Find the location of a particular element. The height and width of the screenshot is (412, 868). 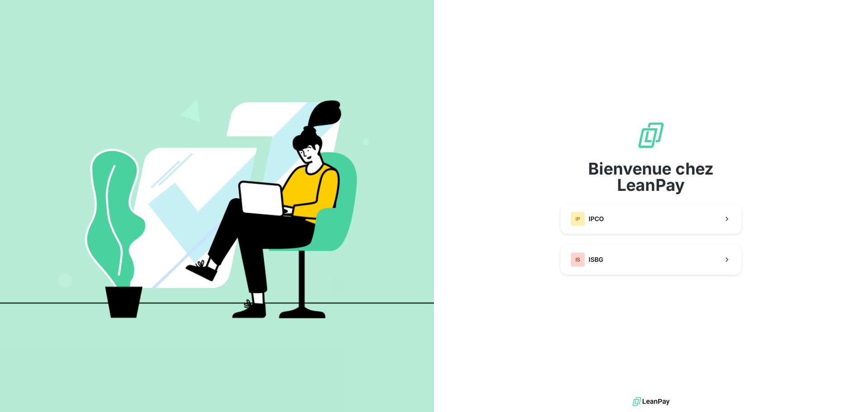

span: IPCO is located at coordinates (596, 219).